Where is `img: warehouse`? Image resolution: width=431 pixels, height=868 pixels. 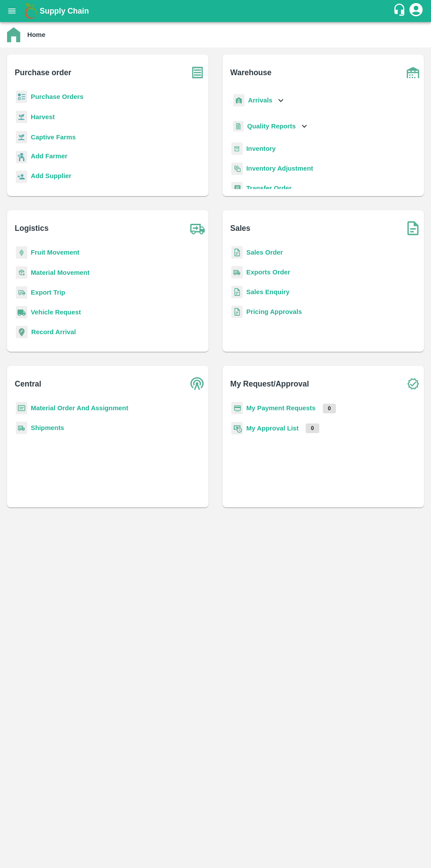
img: warehouse is located at coordinates (413, 73).